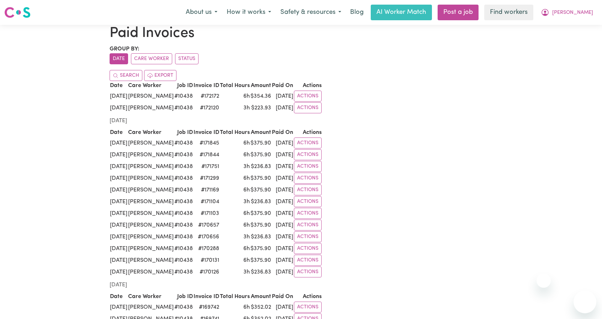 Image resolution: width=602 pixels, height=319 pixels. Describe the element at coordinates (308, 86) in the screenshot. I see `th: Actions` at that location.